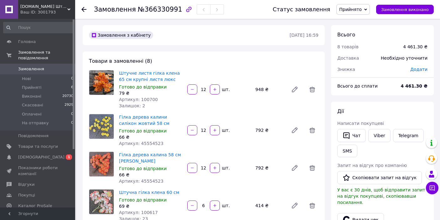  I want to click on span: У вас є 30 днів, щоб відправити запит на відгук покупцеві, скопіювавши посилання., so click(381, 196).